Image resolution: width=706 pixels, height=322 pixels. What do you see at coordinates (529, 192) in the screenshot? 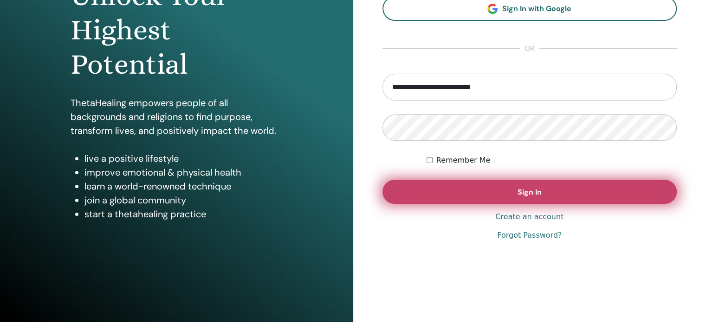
I see `span: Sign In` at bounding box center [529, 192].